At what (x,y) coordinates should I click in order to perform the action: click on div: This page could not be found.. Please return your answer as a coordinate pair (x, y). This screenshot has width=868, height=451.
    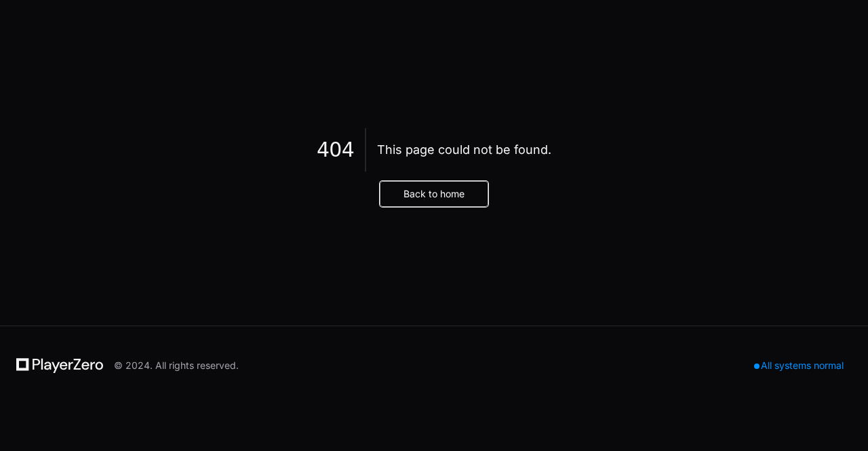
    Looking at the image, I should click on (464, 150).